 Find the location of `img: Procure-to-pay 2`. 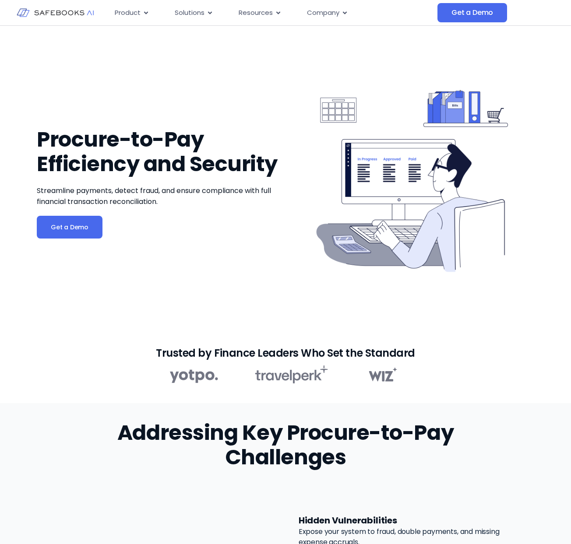

img: Procure-to-pay 2 is located at coordinates (285, 374).